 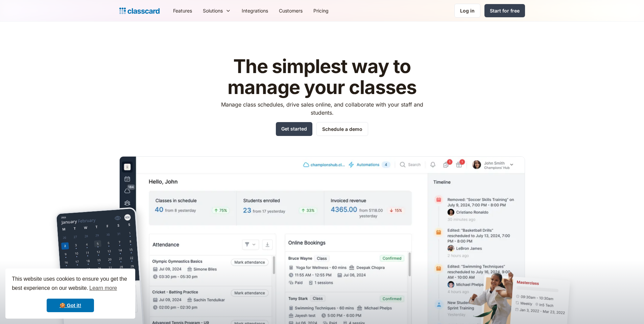 I want to click on a: Schedule a demo, so click(x=342, y=129).